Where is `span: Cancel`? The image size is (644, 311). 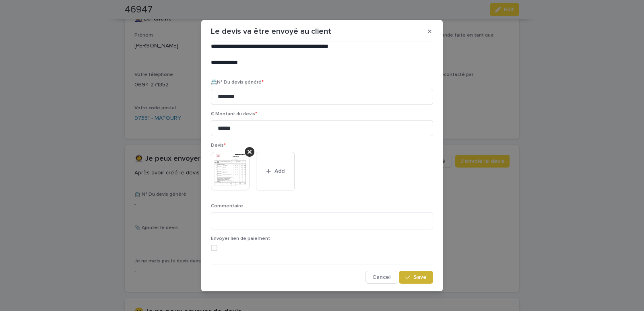 span: Cancel is located at coordinates (381, 277).